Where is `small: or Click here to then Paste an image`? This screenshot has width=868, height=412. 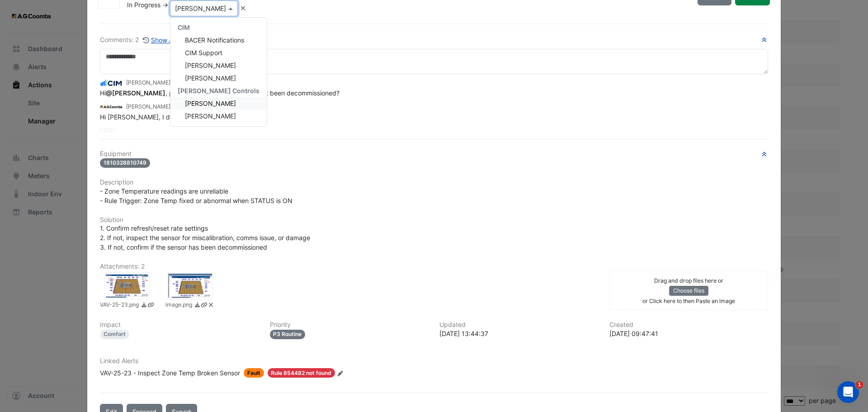
small: or Click here to then Paste an image is located at coordinates (689, 301).